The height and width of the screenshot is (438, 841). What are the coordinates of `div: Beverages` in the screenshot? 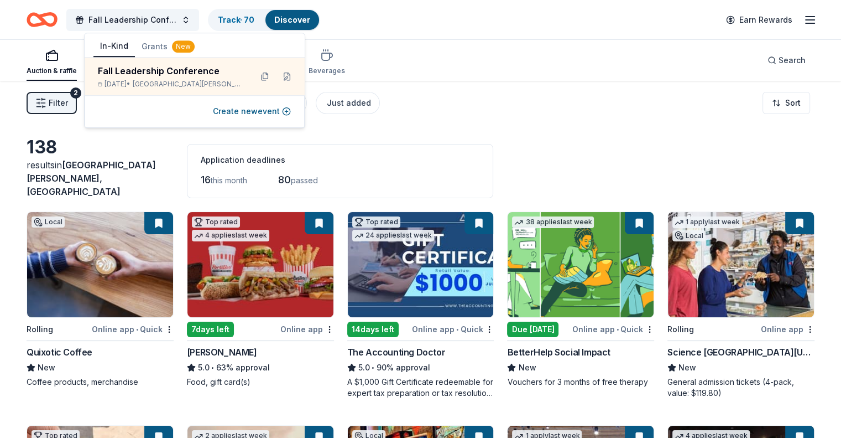 It's located at (327, 71).